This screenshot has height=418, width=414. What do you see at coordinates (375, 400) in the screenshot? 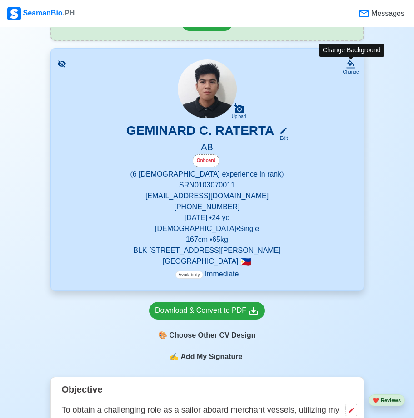
I see `span: heart` at bounding box center [375, 400].